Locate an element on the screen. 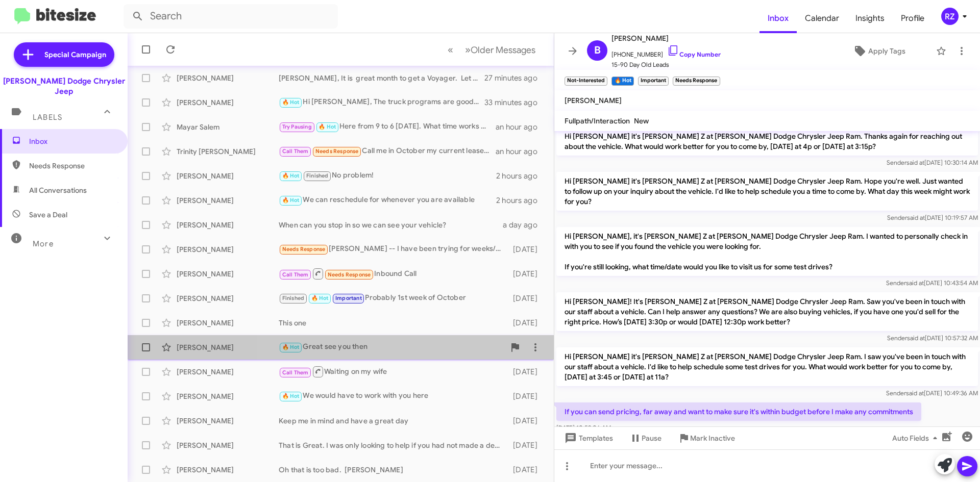 The width and height of the screenshot is (980, 482). button: RZ is located at coordinates (950, 17).